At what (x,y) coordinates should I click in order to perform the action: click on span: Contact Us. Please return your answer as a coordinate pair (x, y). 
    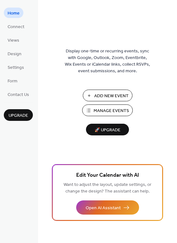
    Looking at the image, I should click on (18, 95).